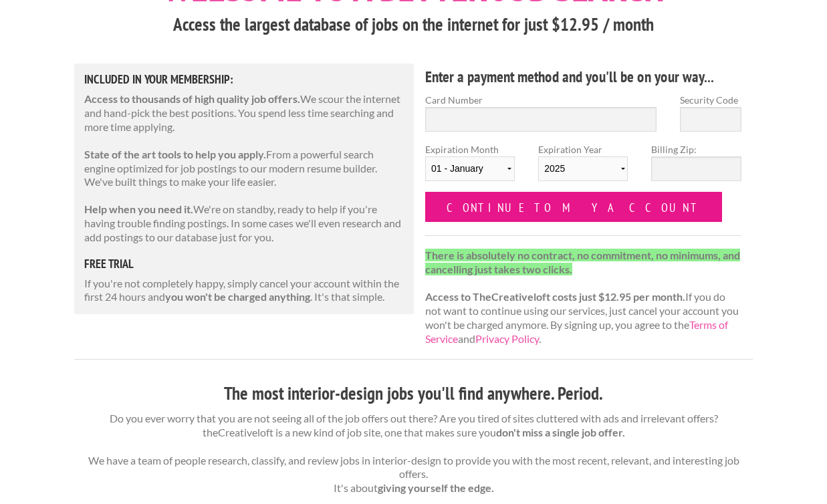  Describe the element at coordinates (711, 99) in the screenshot. I see `label: Security Code` at that location.